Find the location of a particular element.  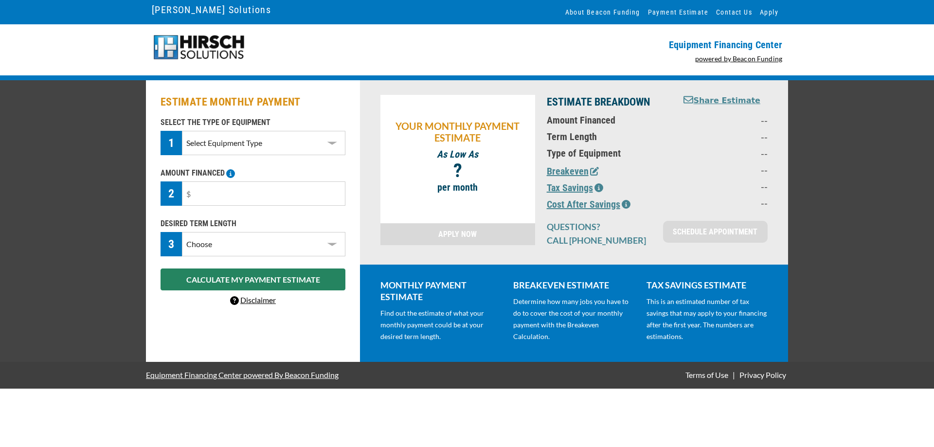

h2: ESTIMATE MONTHLY PAYMENT is located at coordinates (253, 102).